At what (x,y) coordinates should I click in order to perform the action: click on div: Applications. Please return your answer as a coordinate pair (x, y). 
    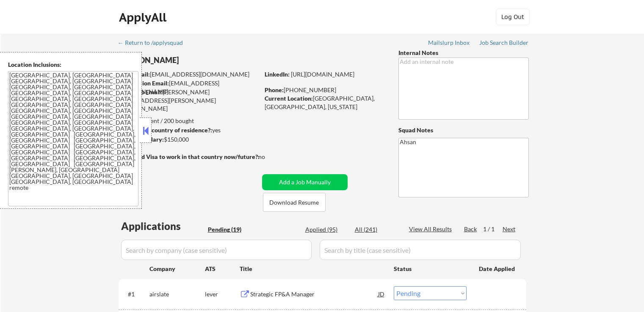
    Looking at the image, I should click on (163, 227).